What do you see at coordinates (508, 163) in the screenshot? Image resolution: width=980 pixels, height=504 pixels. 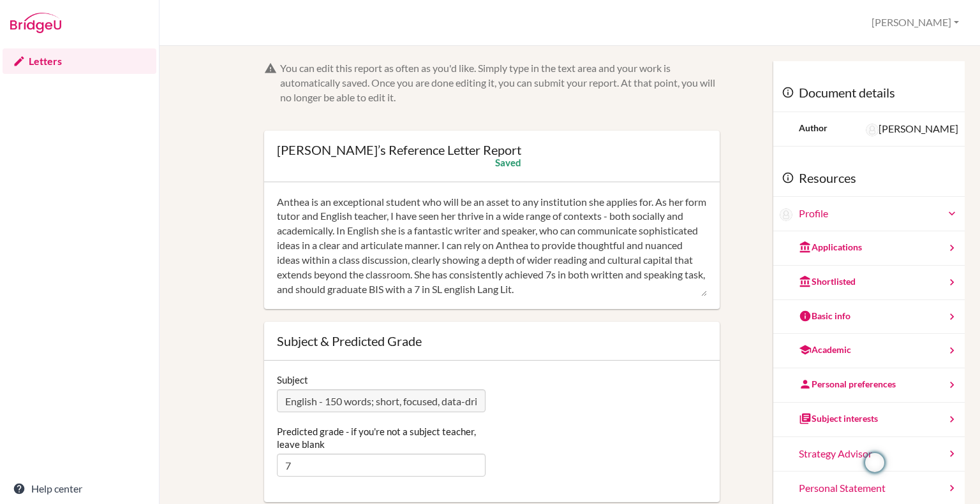 I see `div: Saved` at bounding box center [508, 163].